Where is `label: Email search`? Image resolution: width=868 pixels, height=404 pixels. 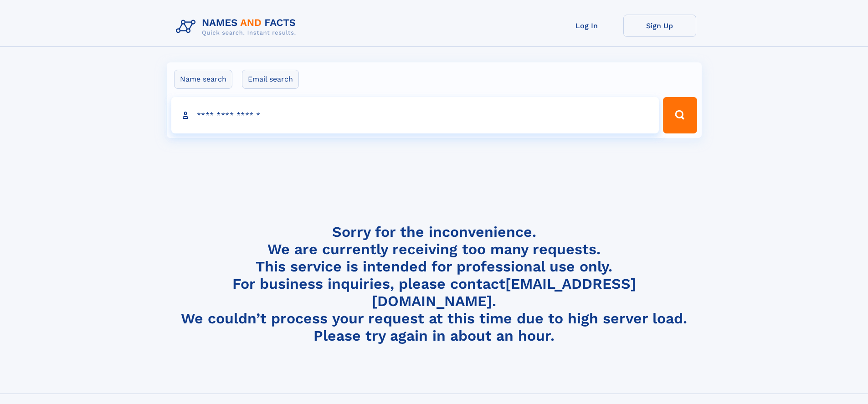
label: Email search is located at coordinates (270, 79).